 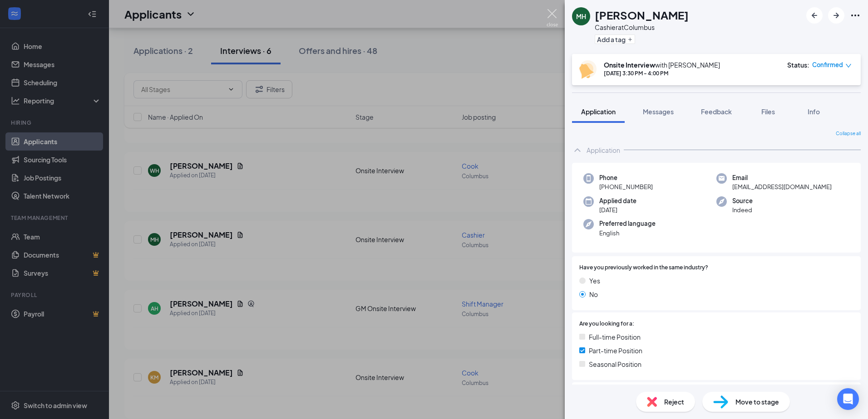 What do you see at coordinates (742, 210) in the screenshot?
I see `span: Indeed` at bounding box center [742, 210].